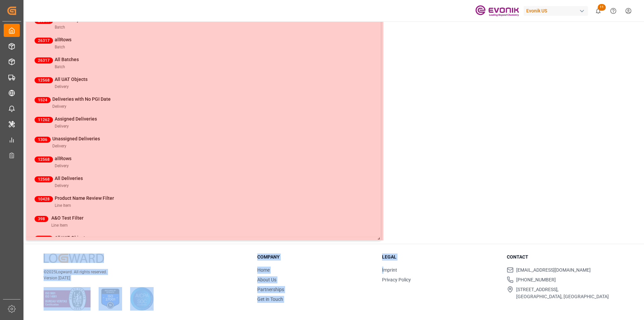  What do you see at coordinates (557, 11) in the screenshot?
I see `button: Evonik US` at bounding box center [557, 11].